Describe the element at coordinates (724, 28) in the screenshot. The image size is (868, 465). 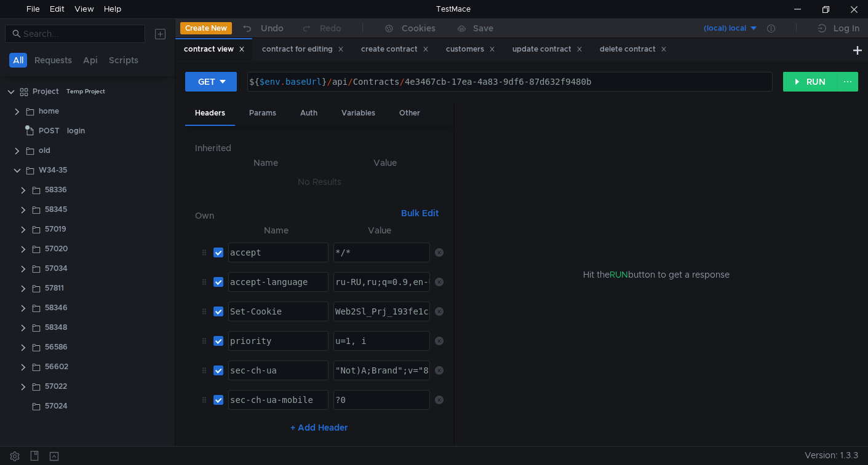
I see `div: (local) local` at that location.